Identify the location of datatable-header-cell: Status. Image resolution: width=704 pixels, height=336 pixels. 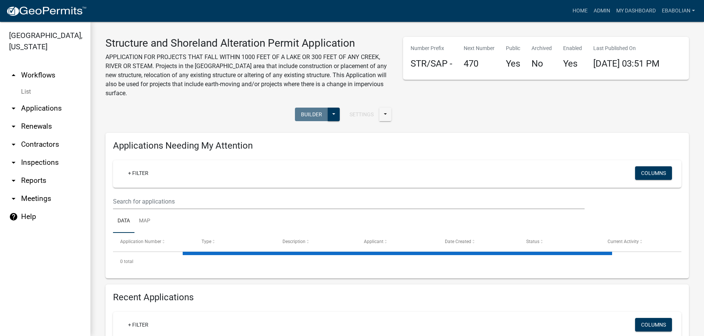
(560, 242).